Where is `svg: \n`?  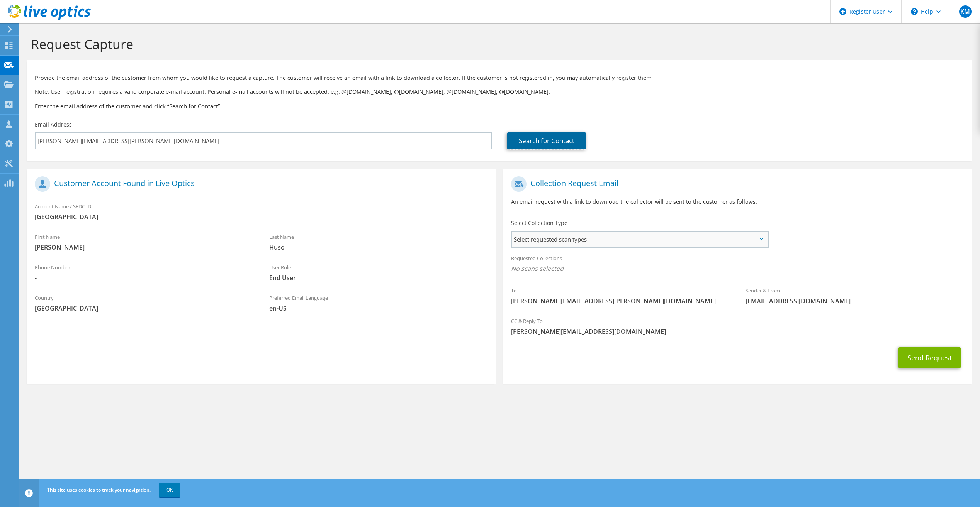 svg: \n is located at coordinates (914, 12).